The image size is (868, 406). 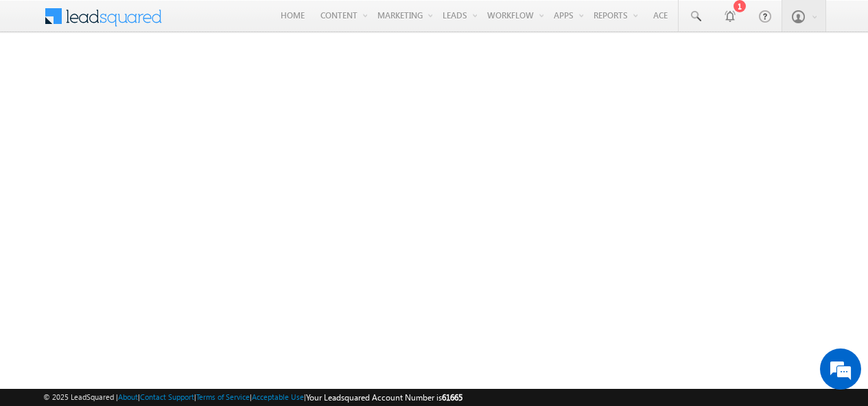 I want to click on a: About, so click(x=127, y=397).